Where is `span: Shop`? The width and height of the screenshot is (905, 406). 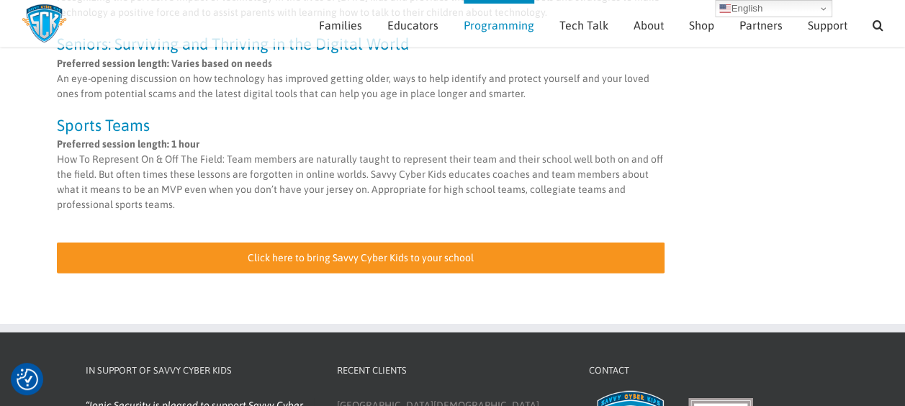 span: Shop is located at coordinates (702, 25).